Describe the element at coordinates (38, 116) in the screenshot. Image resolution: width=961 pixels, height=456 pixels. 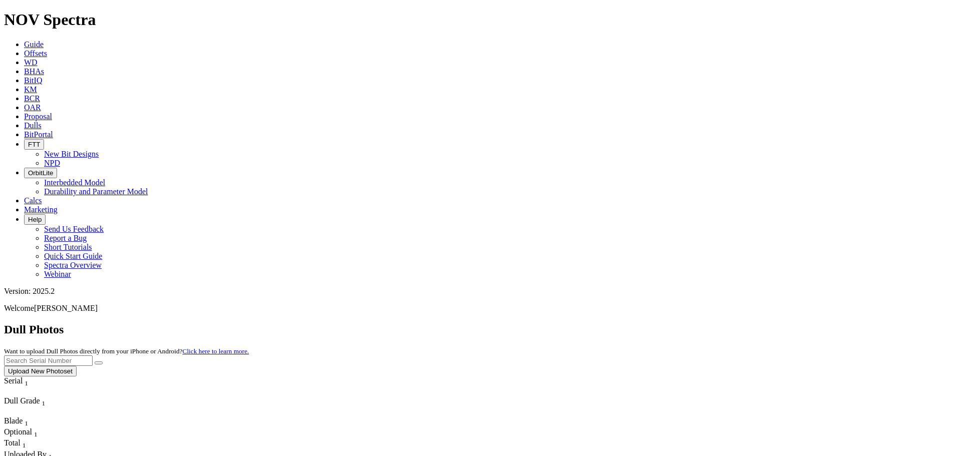
I see `span: Proposal` at that location.